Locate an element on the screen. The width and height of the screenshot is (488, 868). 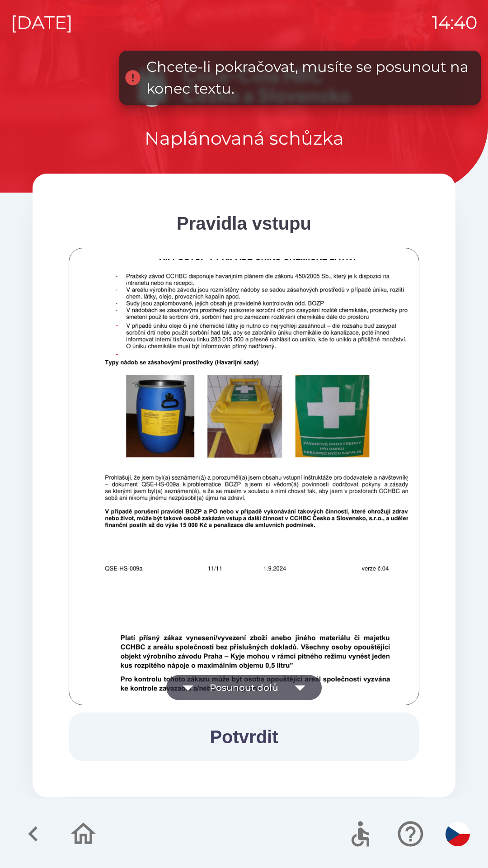
p: Naplánovaná schůzka is located at coordinates (244, 138).